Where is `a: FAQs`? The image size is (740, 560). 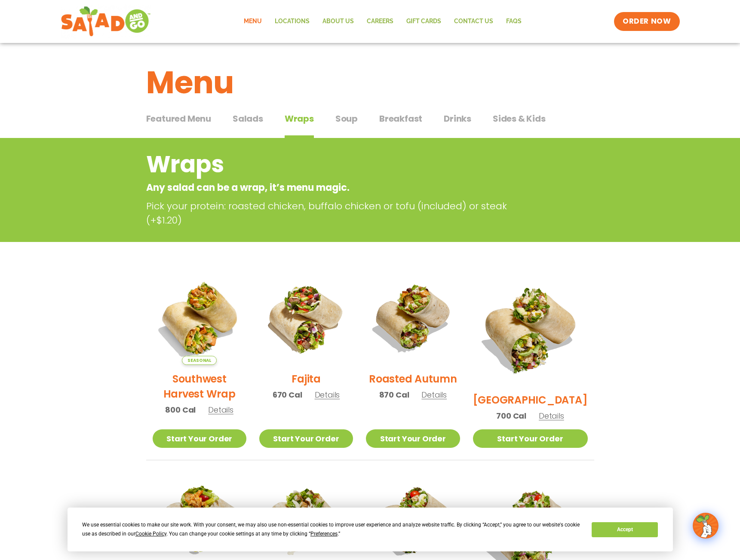 a: FAQs is located at coordinates (514, 22).